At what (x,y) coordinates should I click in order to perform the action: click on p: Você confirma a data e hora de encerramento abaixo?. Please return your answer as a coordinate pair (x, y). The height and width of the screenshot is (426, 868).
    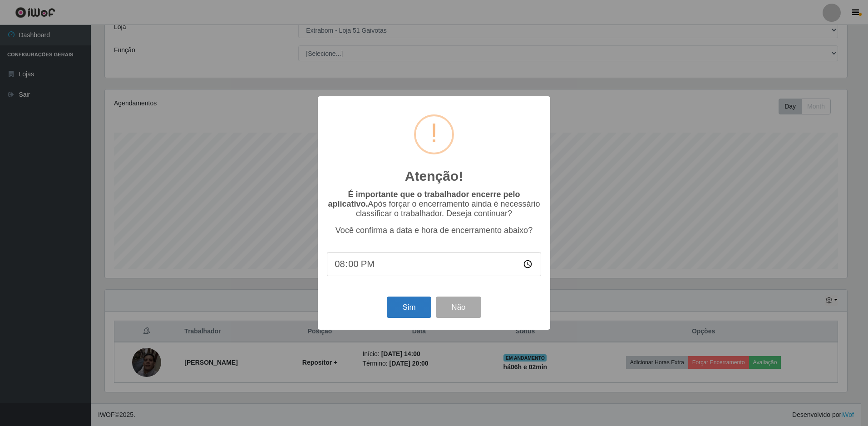
    Looking at the image, I should click on (434, 230).